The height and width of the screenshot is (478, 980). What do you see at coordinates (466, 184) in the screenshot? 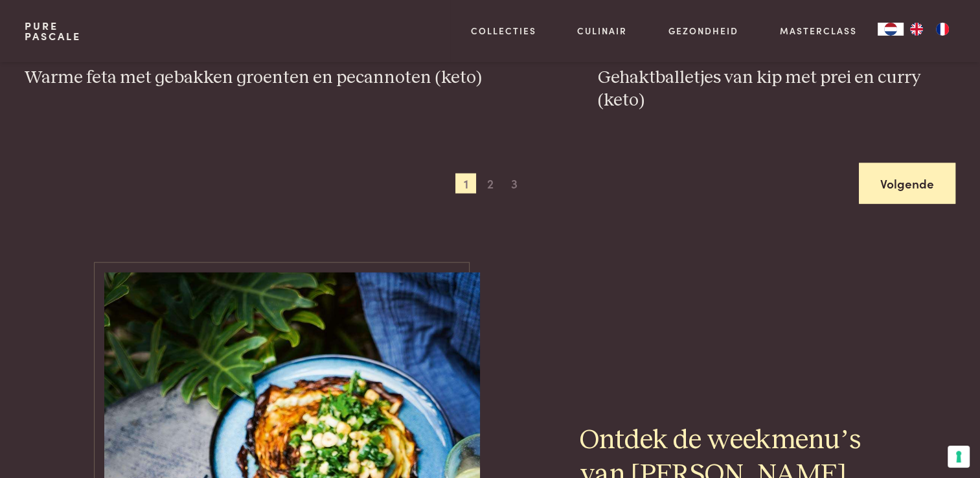
I see `span: 1` at bounding box center [466, 184].